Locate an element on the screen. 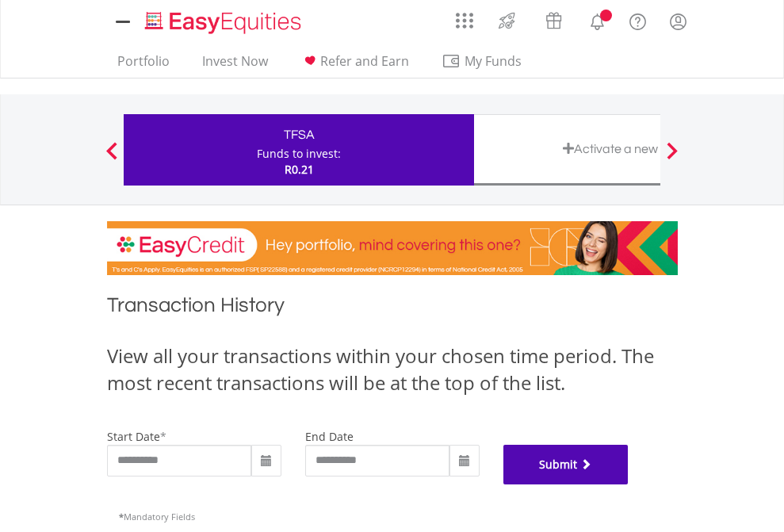  a: Notifications is located at coordinates (597, 20).